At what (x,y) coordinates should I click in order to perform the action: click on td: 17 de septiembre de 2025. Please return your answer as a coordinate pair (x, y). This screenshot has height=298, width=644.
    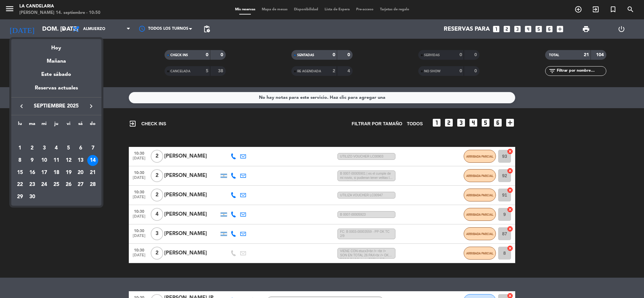
    Looking at the image, I should click on (44, 173).